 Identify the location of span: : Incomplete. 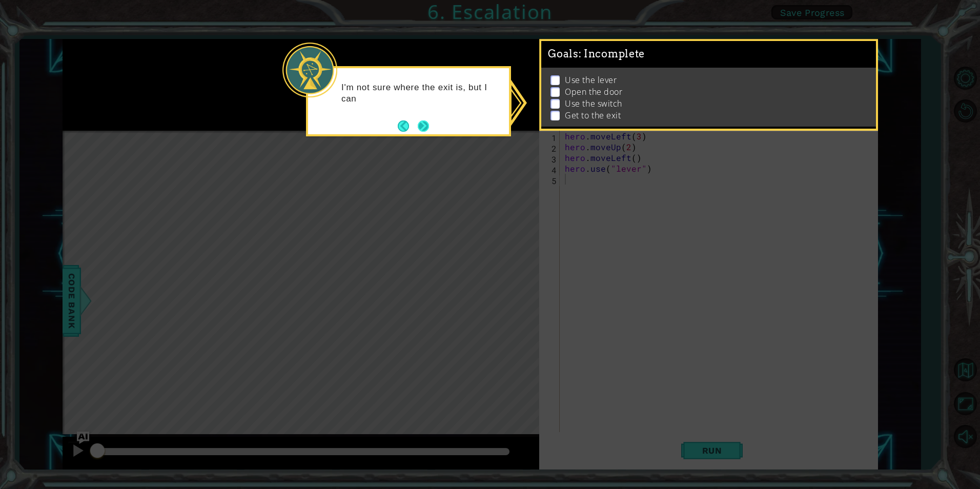
(612, 54).